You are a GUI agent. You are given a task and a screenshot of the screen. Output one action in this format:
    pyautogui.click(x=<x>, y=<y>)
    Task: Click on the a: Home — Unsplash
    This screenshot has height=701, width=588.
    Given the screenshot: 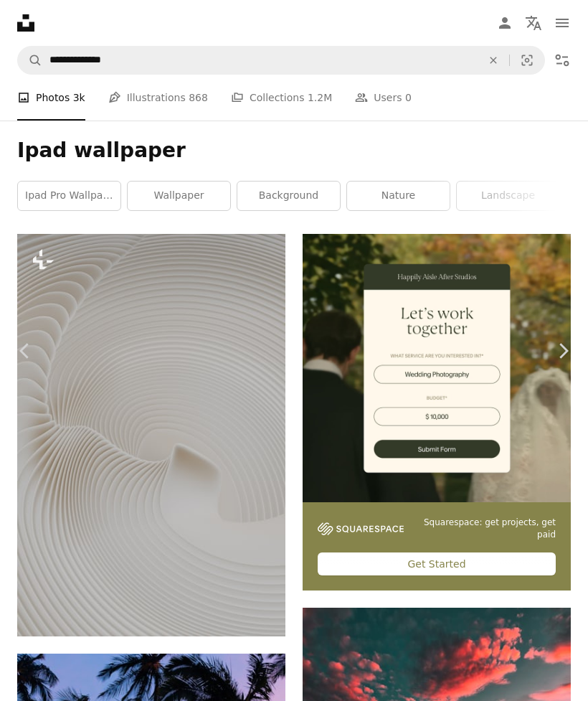 What is the action you would take?
    pyautogui.click(x=26, y=23)
    